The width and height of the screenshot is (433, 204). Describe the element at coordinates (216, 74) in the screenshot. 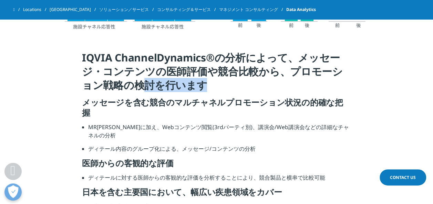

I see `h4: IQVIA ChannelDynamics®の分析によって、メッセージ・コンテンツの医師評価や競合比較から、プロモーション戦略の検討を行います` at that location.